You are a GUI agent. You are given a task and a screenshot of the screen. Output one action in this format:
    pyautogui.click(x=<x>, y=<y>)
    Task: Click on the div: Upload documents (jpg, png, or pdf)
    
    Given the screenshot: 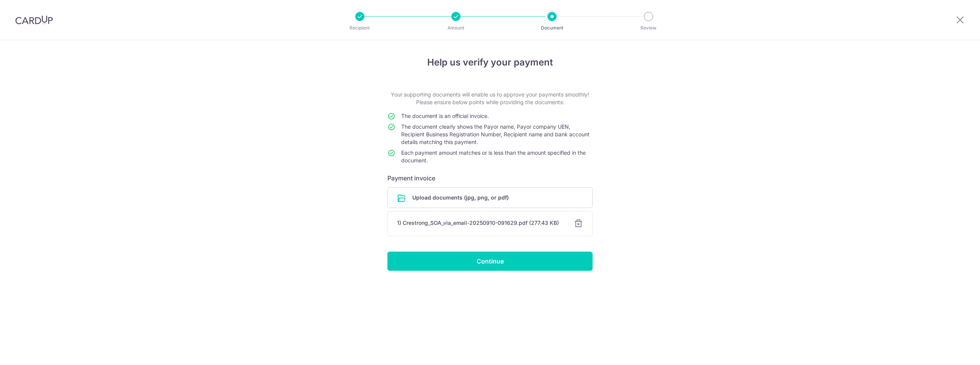 What is the action you would take?
    pyautogui.click(x=490, y=198)
    